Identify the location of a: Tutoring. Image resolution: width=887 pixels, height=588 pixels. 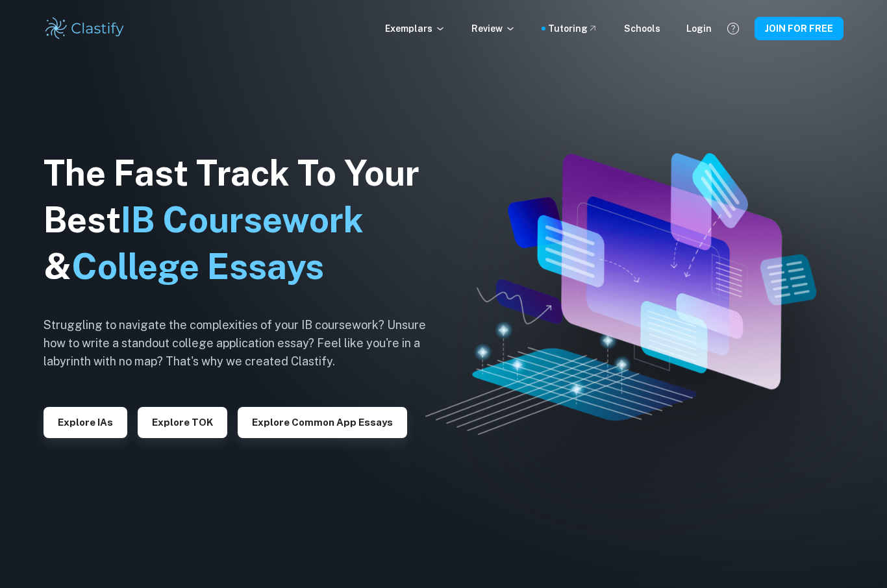
(573, 29).